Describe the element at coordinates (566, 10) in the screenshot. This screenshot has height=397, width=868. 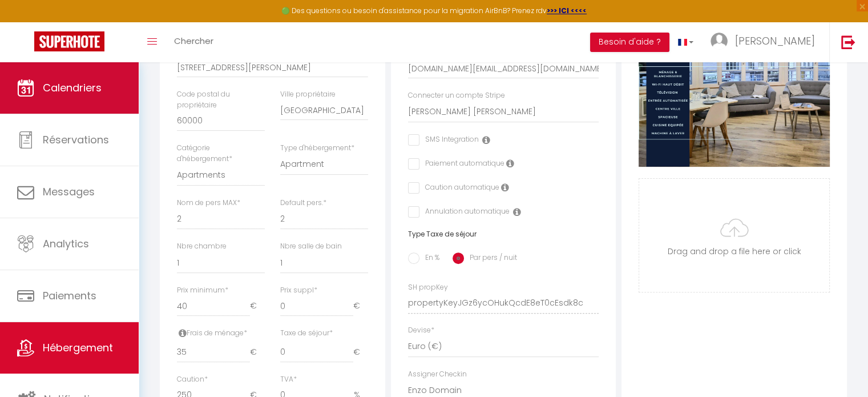
I see `a: >>> ICI <<<<` at that location.